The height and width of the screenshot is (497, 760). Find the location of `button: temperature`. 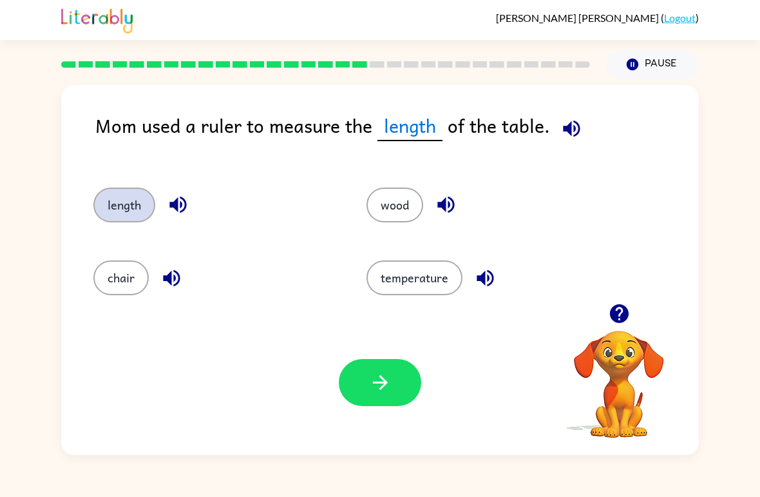

button: temperature is located at coordinates (414, 278).